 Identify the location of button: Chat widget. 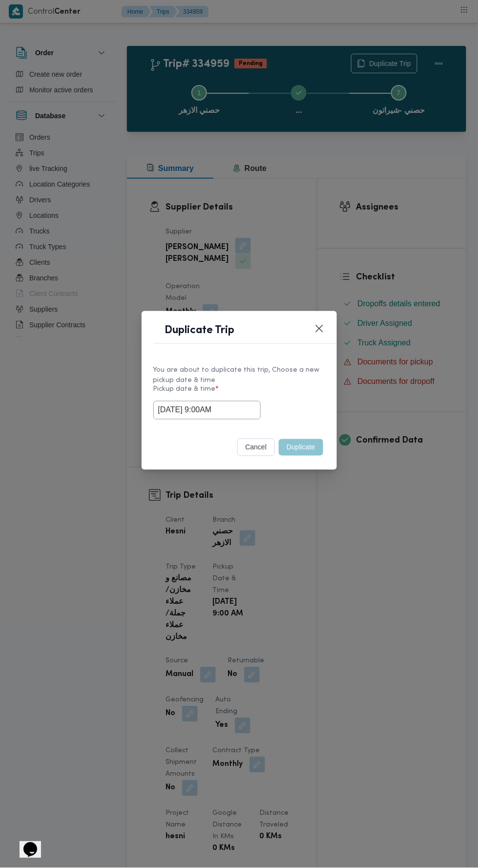
(21, 21).